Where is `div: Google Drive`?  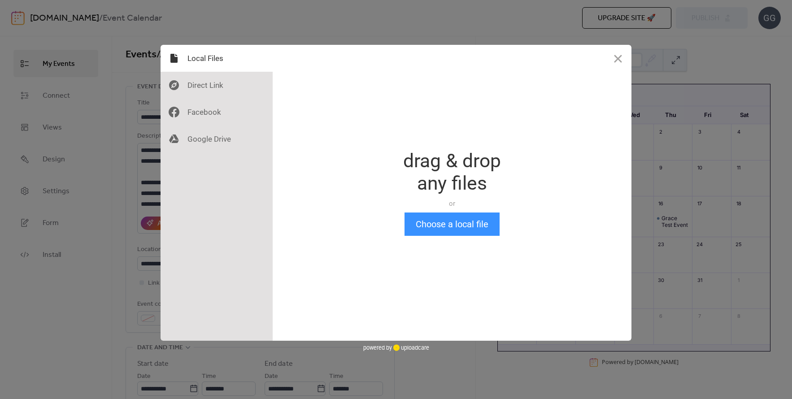
div: Google Drive is located at coordinates (217, 139).